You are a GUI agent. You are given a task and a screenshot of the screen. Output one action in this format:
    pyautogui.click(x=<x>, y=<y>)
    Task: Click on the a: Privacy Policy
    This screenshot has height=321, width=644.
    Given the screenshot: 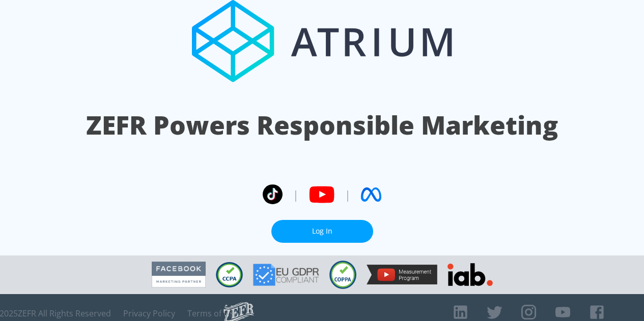 What is the action you would take?
    pyautogui.click(x=149, y=313)
    